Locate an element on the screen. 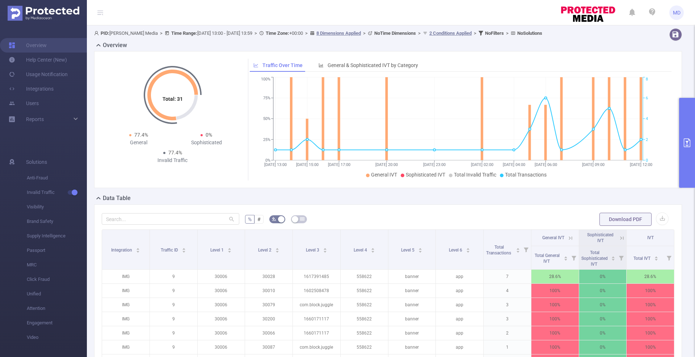 This screenshot has width=695, height=357. tspan: 4 is located at coordinates (647, 119).